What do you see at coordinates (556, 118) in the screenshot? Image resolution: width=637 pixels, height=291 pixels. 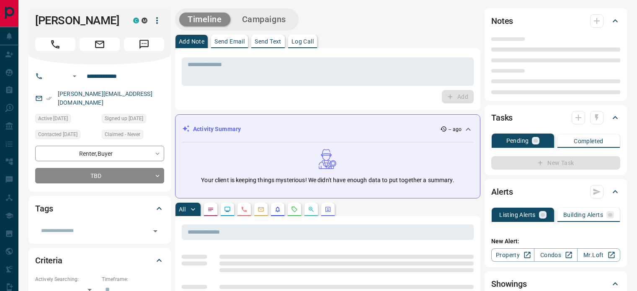 I see `div: Tasks` at bounding box center [556, 118].